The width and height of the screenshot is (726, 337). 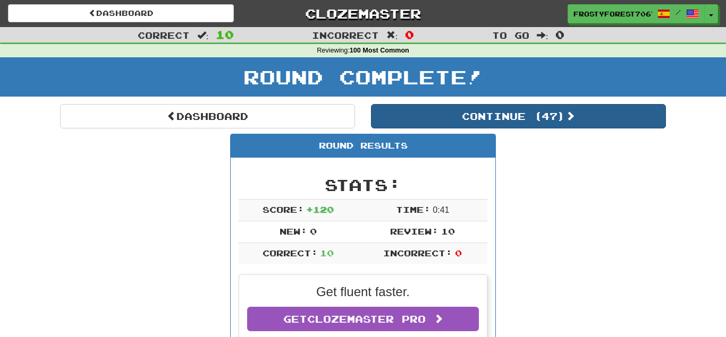 What do you see at coordinates (363, 185) in the screenshot?
I see `h2: Stats:` at bounding box center [363, 185].